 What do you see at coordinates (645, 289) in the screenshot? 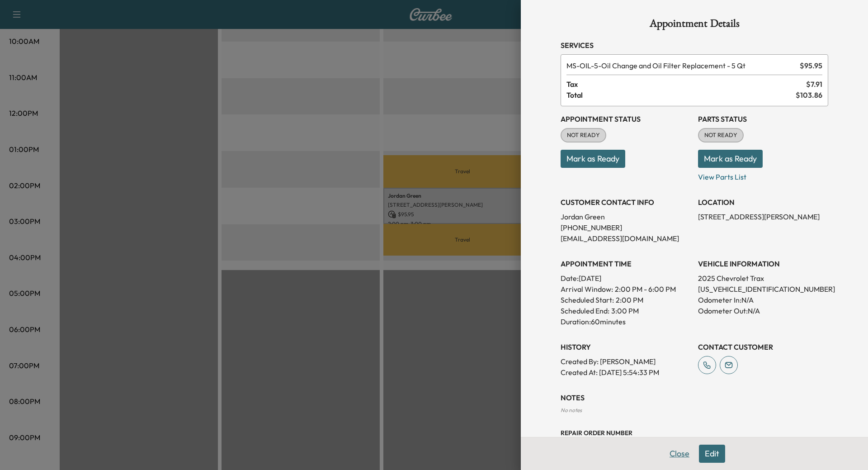
I see `span: 2:00 PM - 6:00 PM` at bounding box center [645, 289].